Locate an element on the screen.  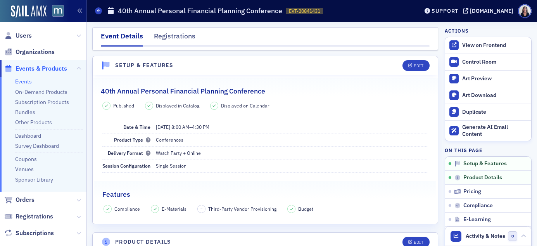
span: Date & Time is located at coordinates (137, 127).